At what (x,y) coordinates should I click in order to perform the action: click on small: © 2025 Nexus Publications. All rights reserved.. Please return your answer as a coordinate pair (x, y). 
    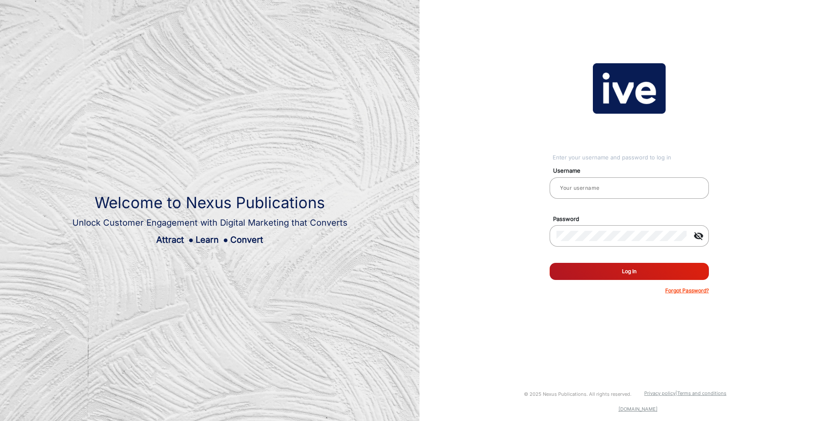
    Looking at the image, I should click on (577, 394).